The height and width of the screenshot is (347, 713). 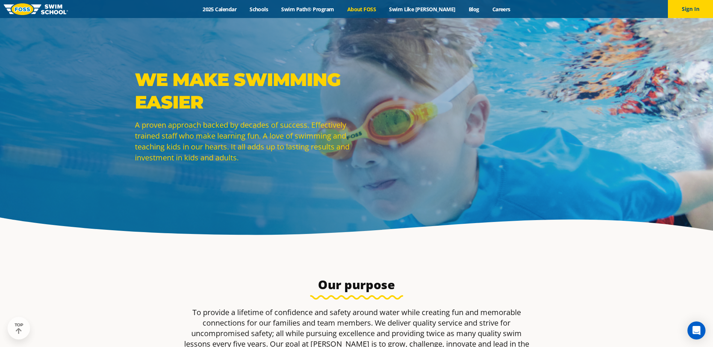 I want to click on a: 2025 Calendar, so click(x=219, y=9).